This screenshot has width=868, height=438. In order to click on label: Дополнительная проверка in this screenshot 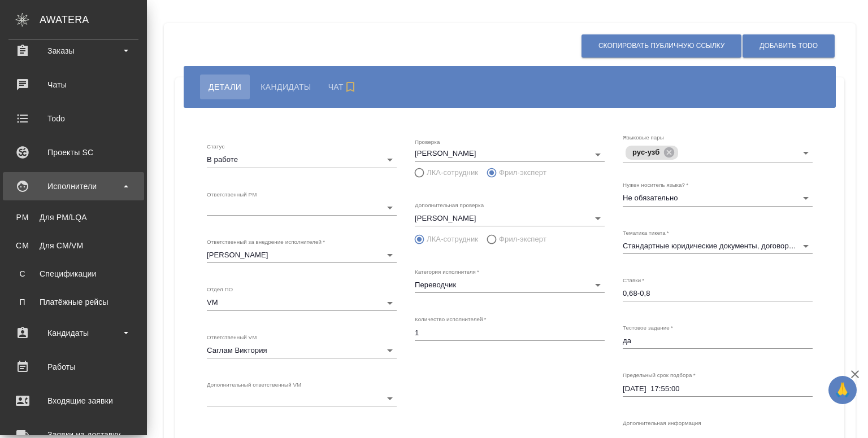, I will do `click(449, 205)`.